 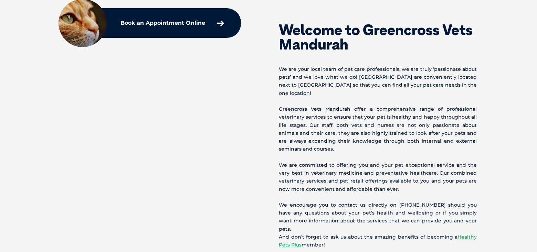 I want to click on p: Book an Appointment Online, so click(x=163, y=23).